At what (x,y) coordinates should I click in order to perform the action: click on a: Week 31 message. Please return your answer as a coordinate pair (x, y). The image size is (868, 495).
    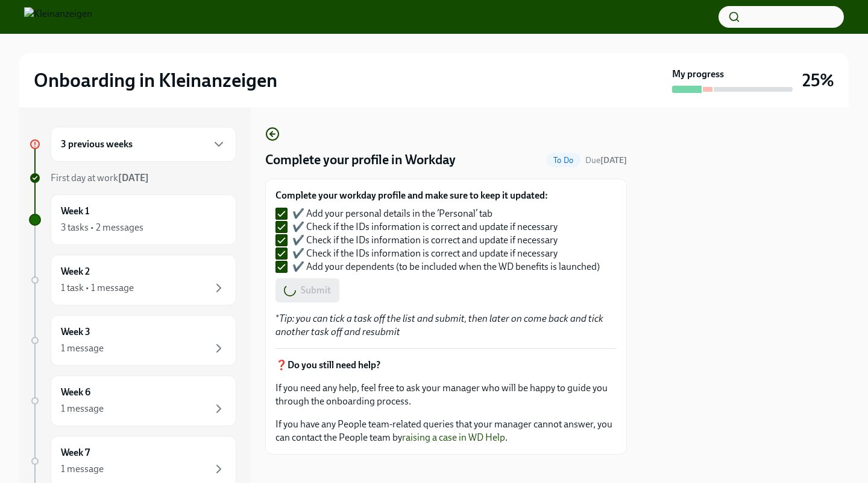
    Looking at the image, I should click on (133, 340).